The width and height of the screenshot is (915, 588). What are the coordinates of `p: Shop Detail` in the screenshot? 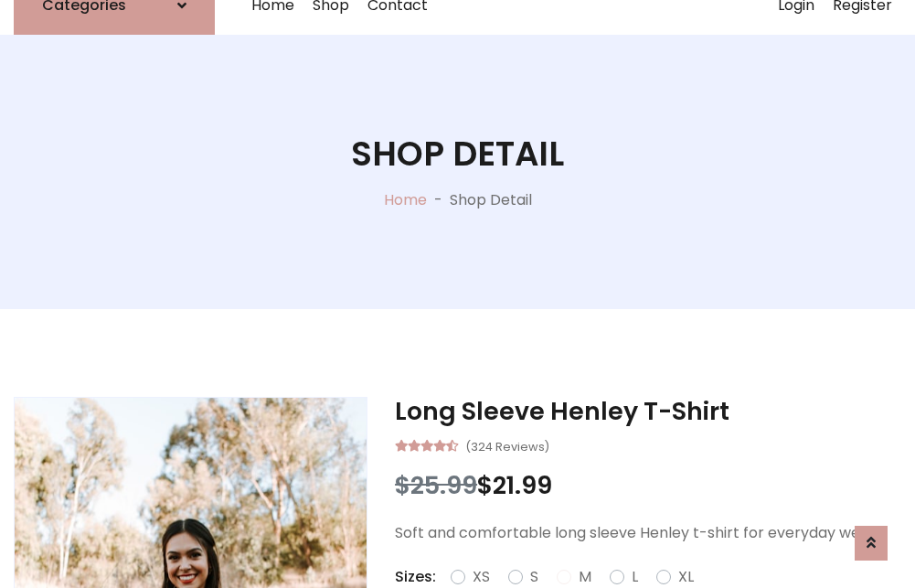 It's located at (491, 200).